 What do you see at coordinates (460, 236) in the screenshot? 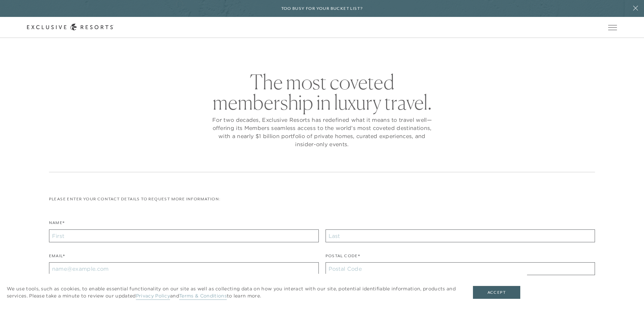
I see `input: Last` at bounding box center [460, 236].